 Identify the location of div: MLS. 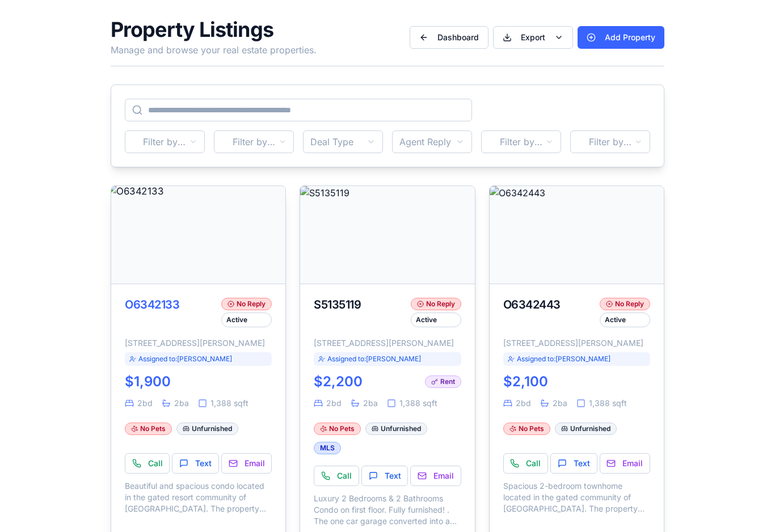
(328, 448).